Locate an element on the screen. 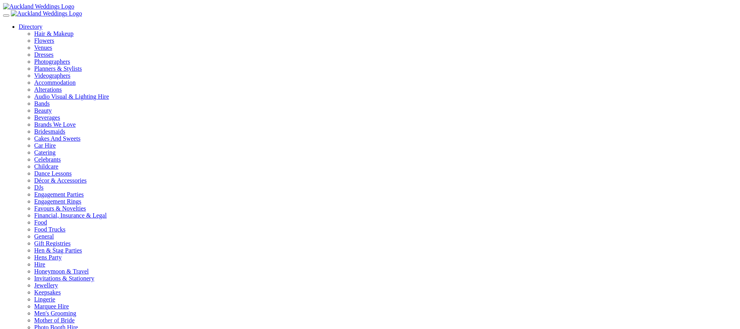 Image resolution: width=740 pixels, height=329 pixels. a: Beauty is located at coordinates (43, 110).